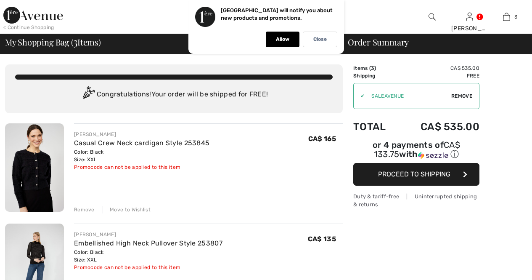 The height and width of the screenshot is (280, 532). What do you see at coordinates (432, 17) in the screenshot?
I see `img: search the website` at bounding box center [432, 17].